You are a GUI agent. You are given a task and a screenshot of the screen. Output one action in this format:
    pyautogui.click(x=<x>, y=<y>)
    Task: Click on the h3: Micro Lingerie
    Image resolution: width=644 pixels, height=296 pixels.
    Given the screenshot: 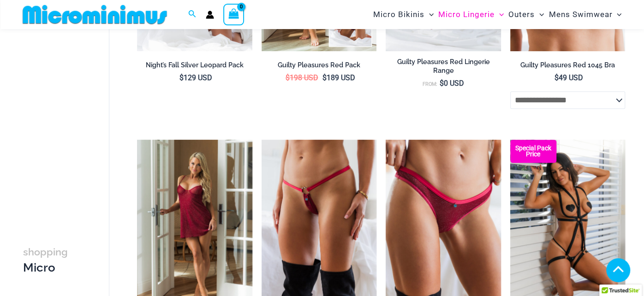 What is the action you would take?
    pyautogui.click(x=50, y=267)
    